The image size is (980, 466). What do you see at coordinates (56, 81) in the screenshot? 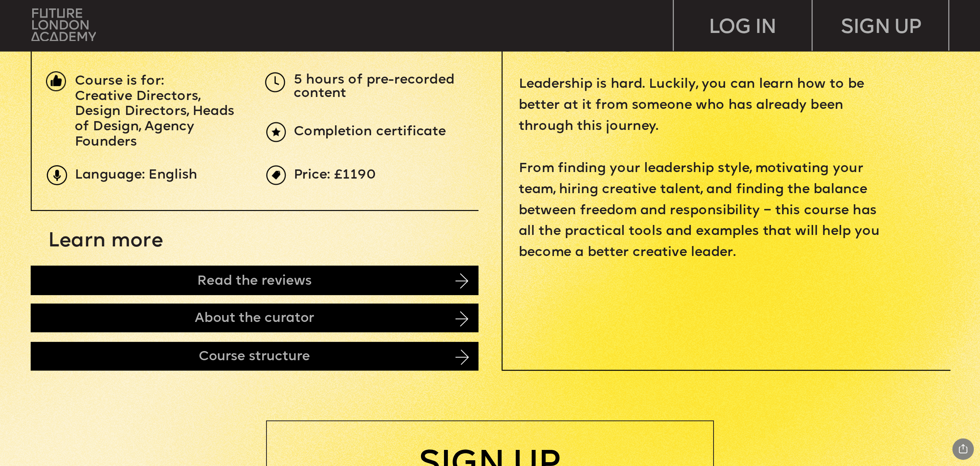
I see `img: image-1fa7eedb-a71f-428c-a033-33de134354ef.png` at bounding box center [56, 81].